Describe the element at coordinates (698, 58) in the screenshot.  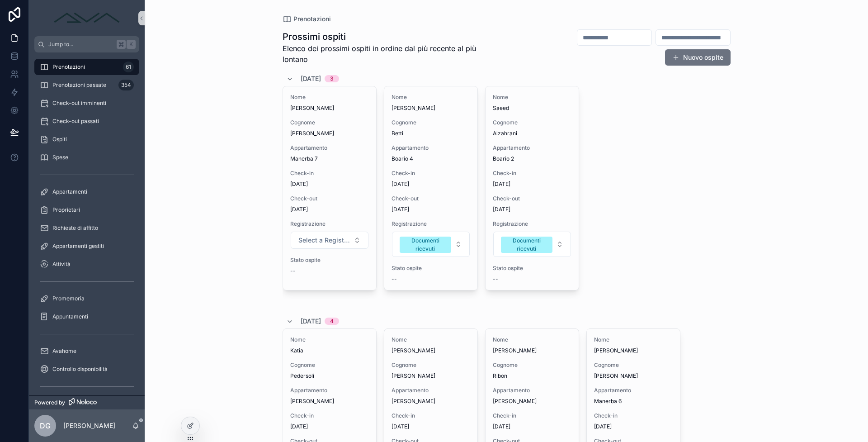
I see `a: Nuovo ospite` at that location.